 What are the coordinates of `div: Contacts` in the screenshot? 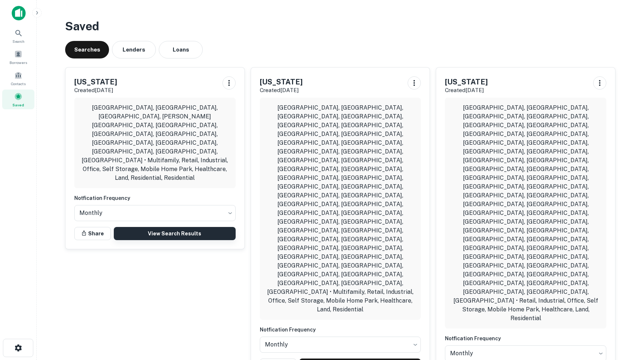 It's located at (18, 78).